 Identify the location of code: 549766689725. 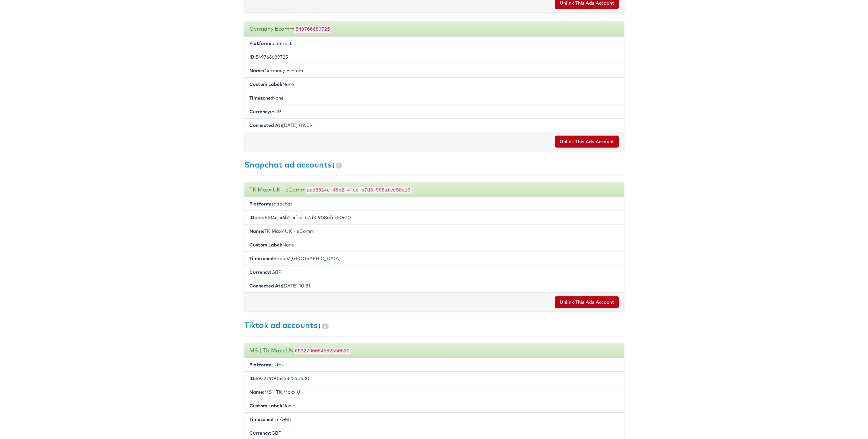
(313, 29).